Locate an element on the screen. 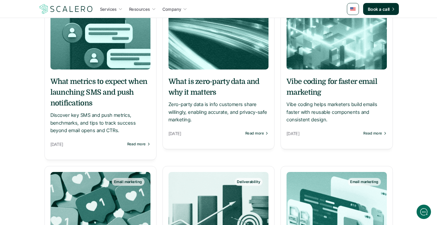 Image resolution: width=437 pixels, height=225 pixels. h5: Vibe coding for faster email marketing is located at coordinates (336, 87).